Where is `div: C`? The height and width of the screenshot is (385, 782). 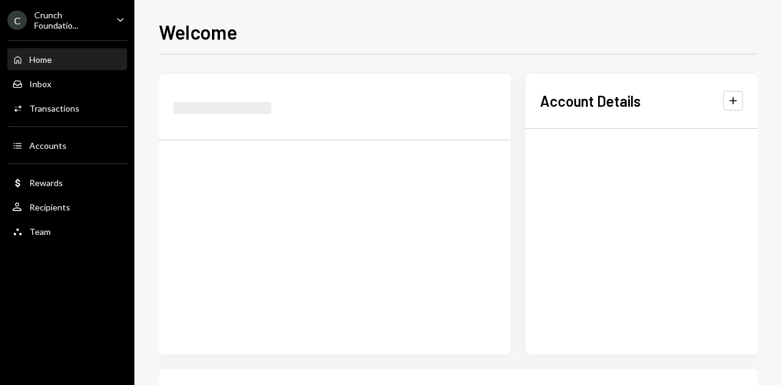
div: C is located at coordinates (17, 20).